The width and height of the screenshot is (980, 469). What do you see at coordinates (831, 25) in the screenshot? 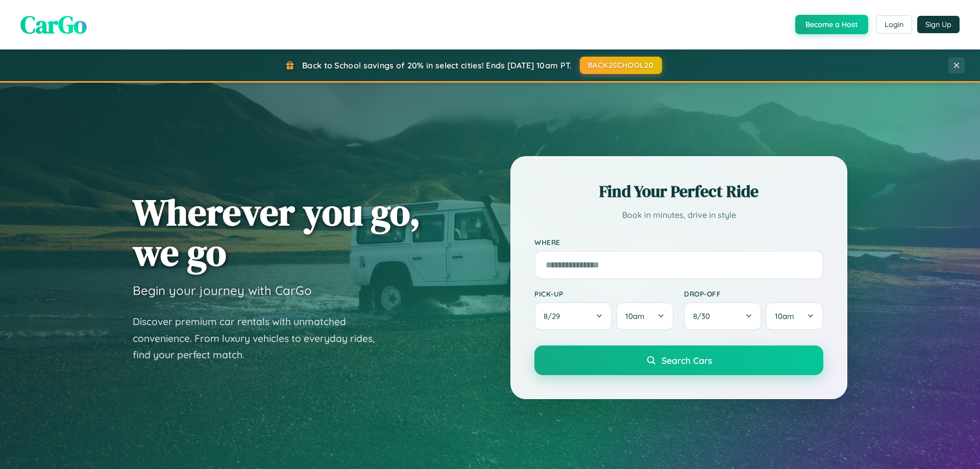
I see `button: Become a Host` at bounding box center [831, 25].